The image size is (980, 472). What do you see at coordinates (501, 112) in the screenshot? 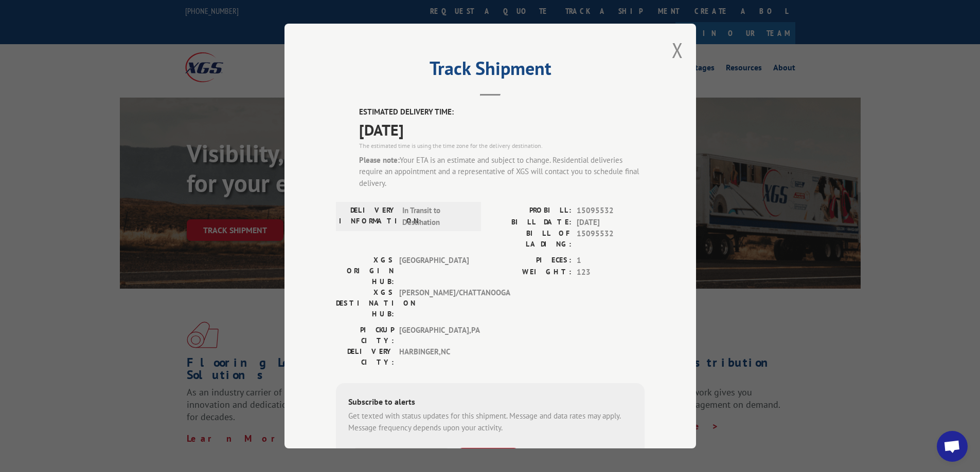
I see `label: ESTIMATED DELIVERY TIME:` at bounding box center [501, 112].